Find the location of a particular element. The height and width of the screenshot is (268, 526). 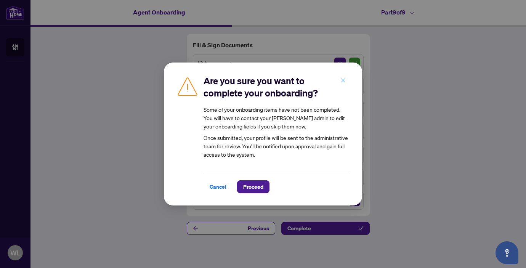

span: Cancel is located at coordinates (218, 187).